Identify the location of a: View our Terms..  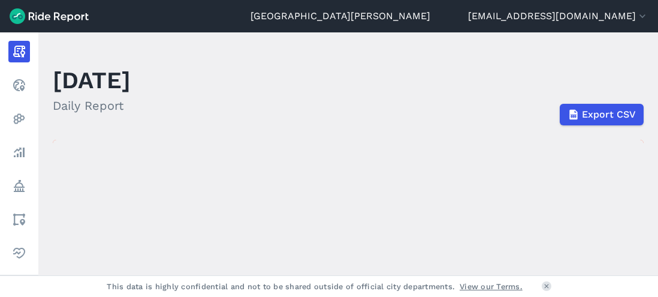
(491, 286).